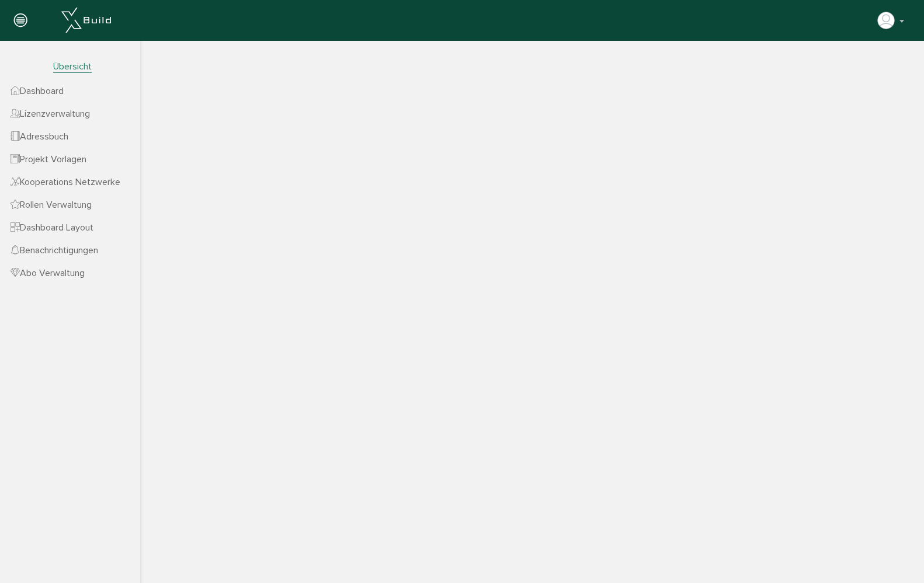 The width and height of the screenshot is (924, 583). I want to click on span: Rollen Verwaltung, so click(51, 205).